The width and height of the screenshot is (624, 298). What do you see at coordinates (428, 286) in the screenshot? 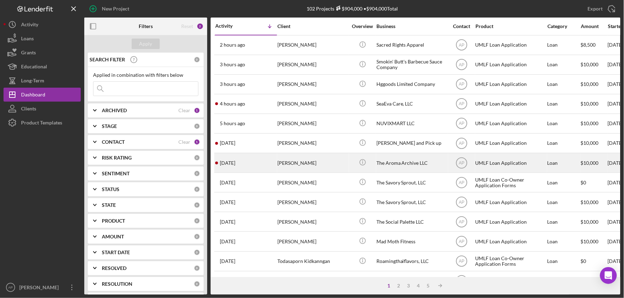
I see `div: 5` at bounding box center [428, 286].